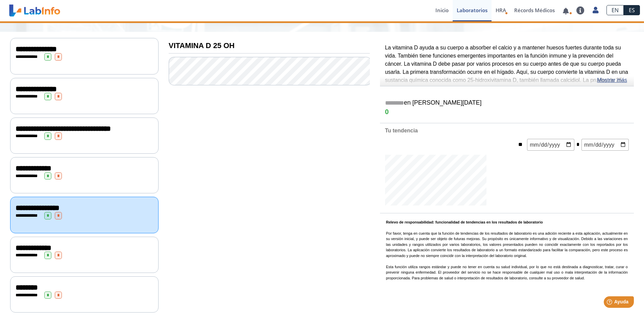 The image size is (644, 320). What do you see at coordinates (632, 10) in the screenshot?
I see `a: ES` at bounding box center [632, 10].